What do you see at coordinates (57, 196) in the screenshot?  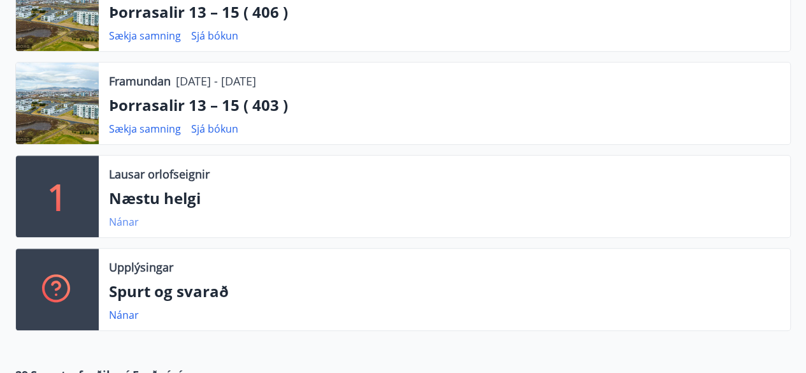 I see `p: 1` at bounding box center [57, 196].